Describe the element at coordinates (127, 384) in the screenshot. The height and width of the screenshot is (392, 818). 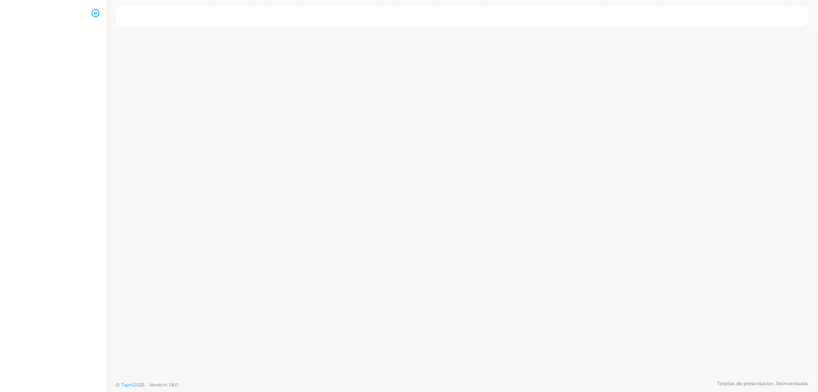
I see `a: Tapni` at that location.